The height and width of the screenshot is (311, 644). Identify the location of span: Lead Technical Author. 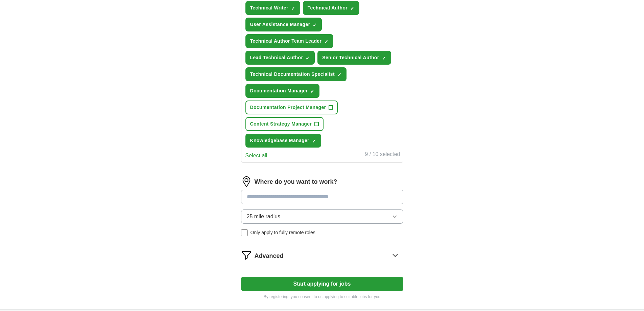
(276, 58).